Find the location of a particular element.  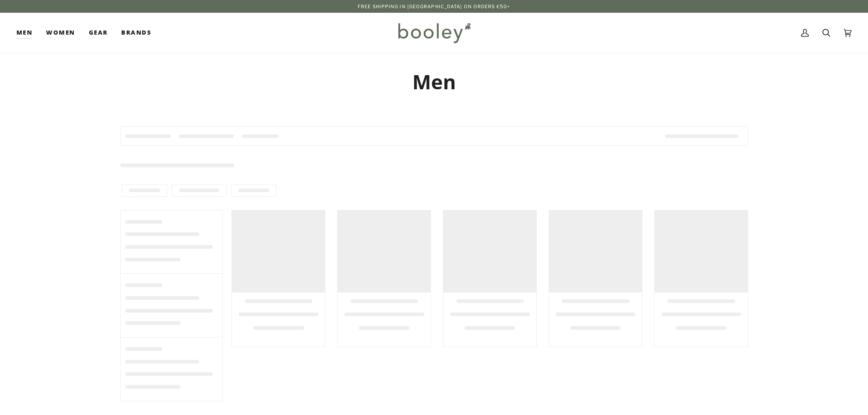

div: Women is located at coordinates (60, 33).